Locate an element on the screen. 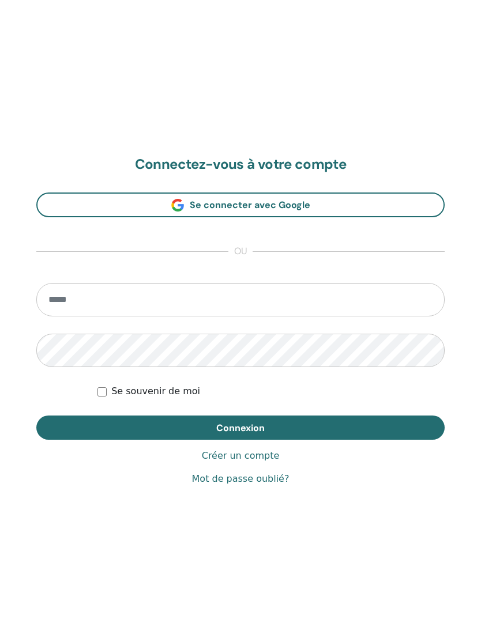  button: Connexion is located at coordinates (240, 428).